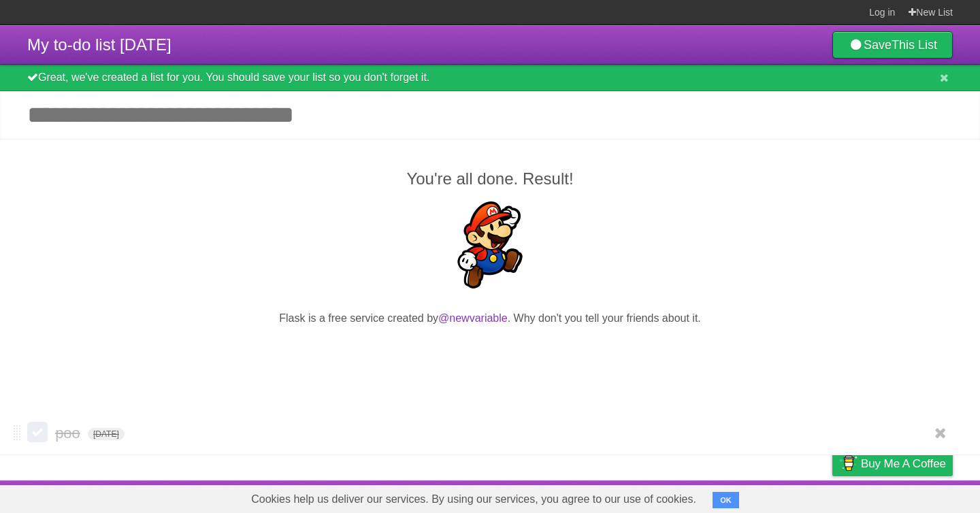 The image size is (980, 513). Describe the element at coordinates (666, 497) in the screenshot. I see `a: About` at that location.